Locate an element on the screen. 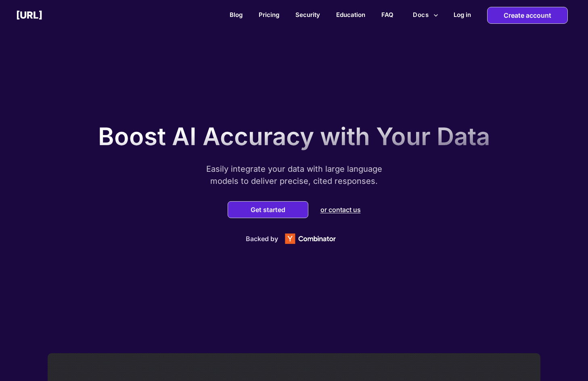 This screenshot has width=588, height=381. button: more is located at coordinates (425, 15).